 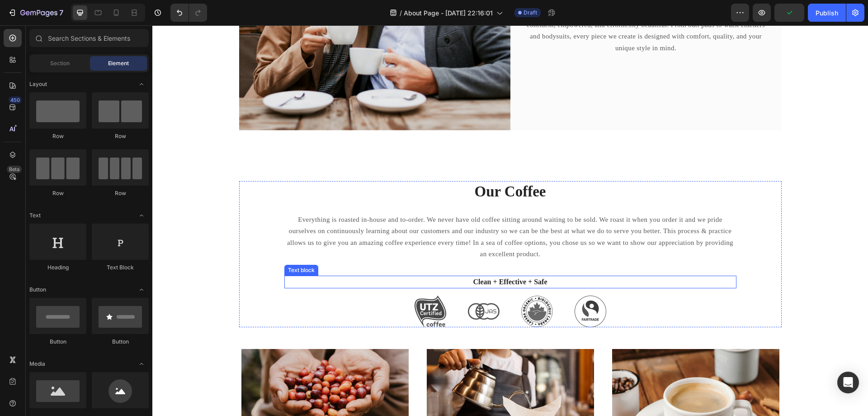 What do you see at coordinates (35, 12) in the screenshot?
I see `button: 7` at bounding box center [35, 12].